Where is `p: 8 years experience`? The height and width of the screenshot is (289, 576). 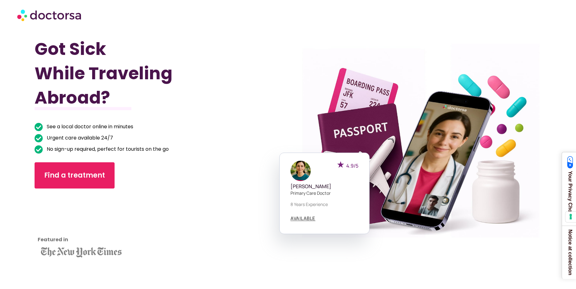
p: 8 years experience is located at coordinates (325, 204).